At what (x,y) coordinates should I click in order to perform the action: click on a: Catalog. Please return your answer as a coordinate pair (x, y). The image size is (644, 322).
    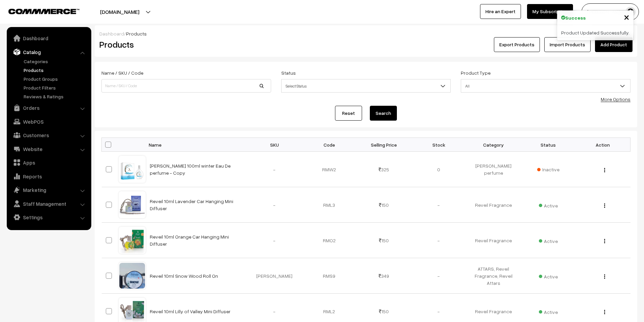
    Looking at the image, I should click on (48, 52).